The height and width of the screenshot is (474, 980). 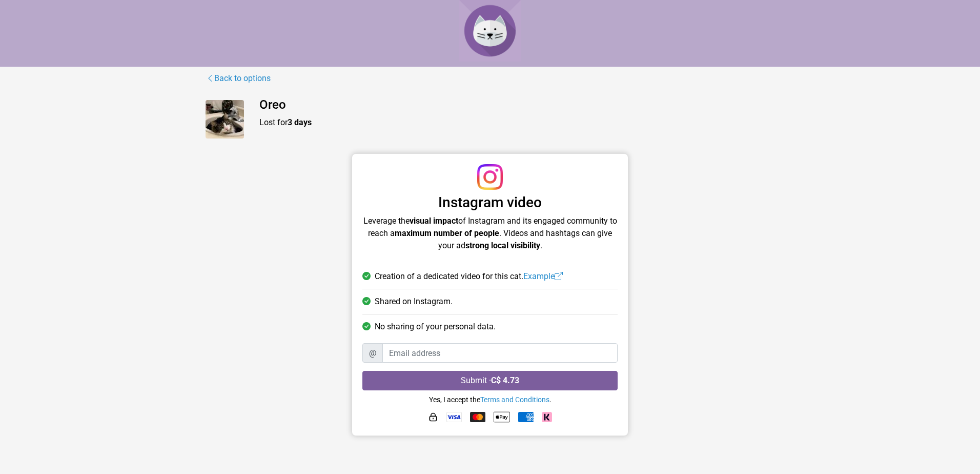 What do you see at coordinates (299, 123) in the screenshot?
I see `strong: 3 days` at bounding box center [299, 123].